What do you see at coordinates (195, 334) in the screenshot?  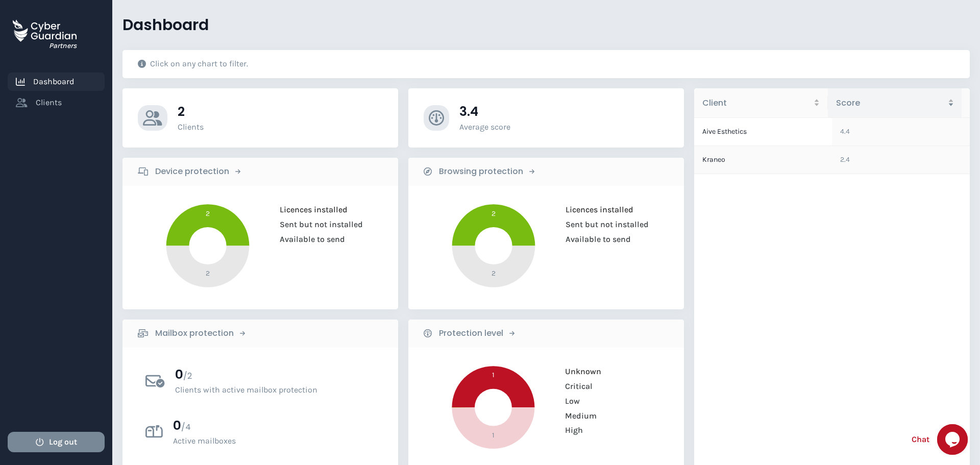 I see `b: Mailbox protection` at bounding box center [195, 334].